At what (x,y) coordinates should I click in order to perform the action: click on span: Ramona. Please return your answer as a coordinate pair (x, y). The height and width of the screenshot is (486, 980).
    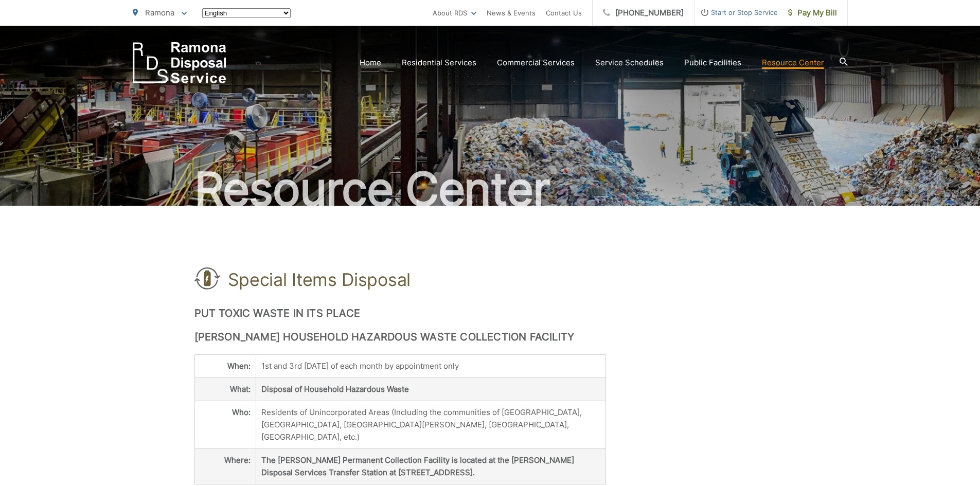
    Looking at the image, I should click on (159, 13).